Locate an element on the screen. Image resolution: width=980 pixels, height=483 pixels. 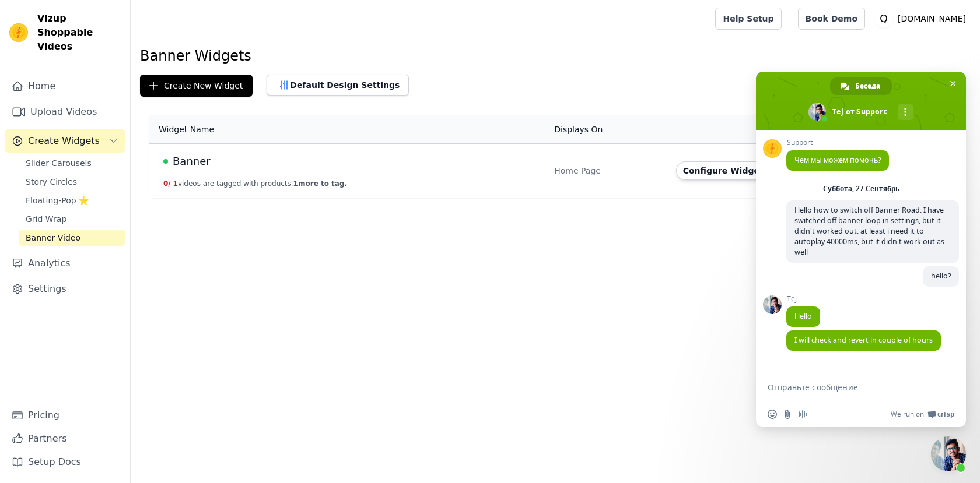
span: hello? is located at coordinates (941, 275).